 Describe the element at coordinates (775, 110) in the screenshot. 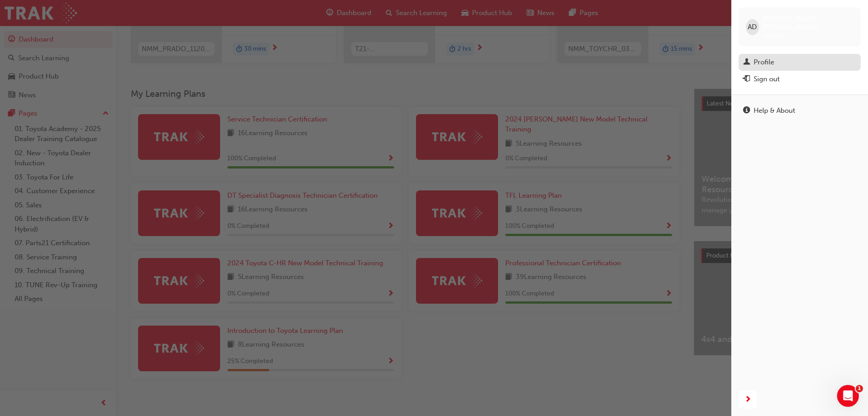

I see `div: Help & About` at that location.